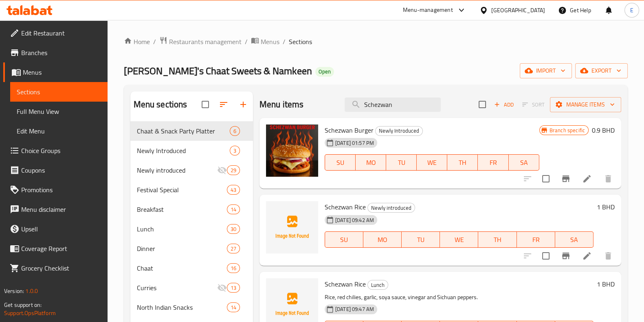  What do you see at coordinates (632, 10) in the screenshot?
I see `span: E` at bounding box center [632, 10].